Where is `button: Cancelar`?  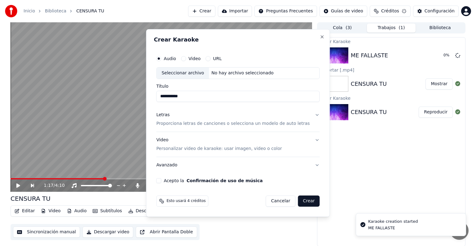 button: Cancelar is located at coordinates (281, 201).